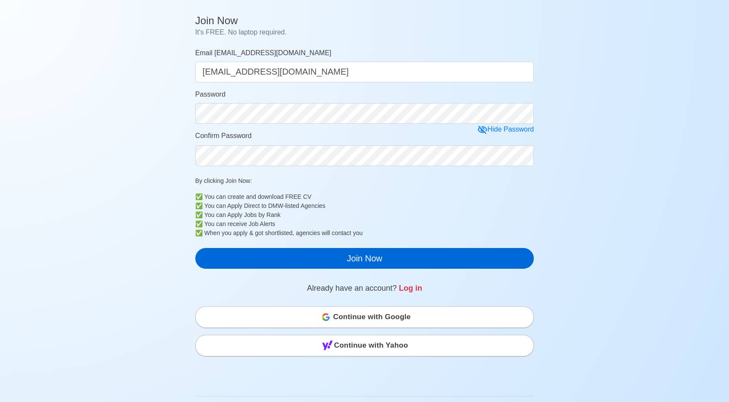 This screenshot has width=729, height=402. Describe the element at coordinates (369, 224) in the screenshot. I see `div: You can receive Job Alerts` at that location.